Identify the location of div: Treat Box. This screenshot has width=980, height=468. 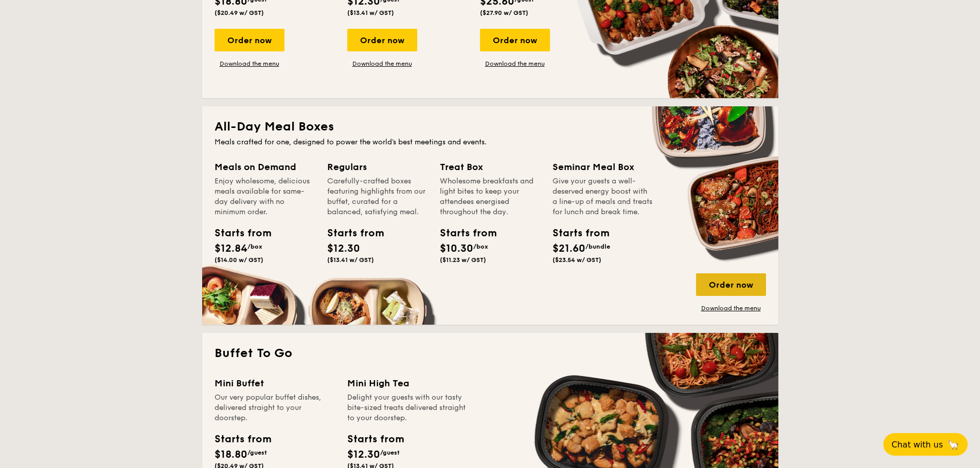
(490, 167).